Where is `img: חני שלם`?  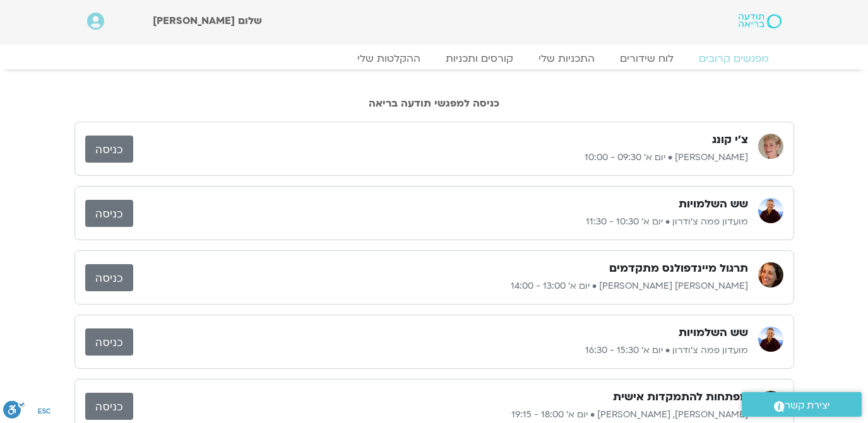
img: חני שלם is located at coordinates (771, 146).